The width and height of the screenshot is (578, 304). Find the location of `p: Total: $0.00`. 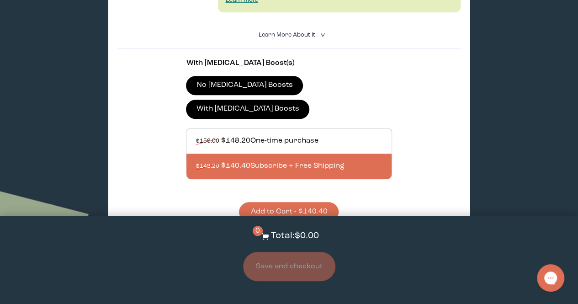

p: Total: $0.00 is located at coordinates (295, 236).